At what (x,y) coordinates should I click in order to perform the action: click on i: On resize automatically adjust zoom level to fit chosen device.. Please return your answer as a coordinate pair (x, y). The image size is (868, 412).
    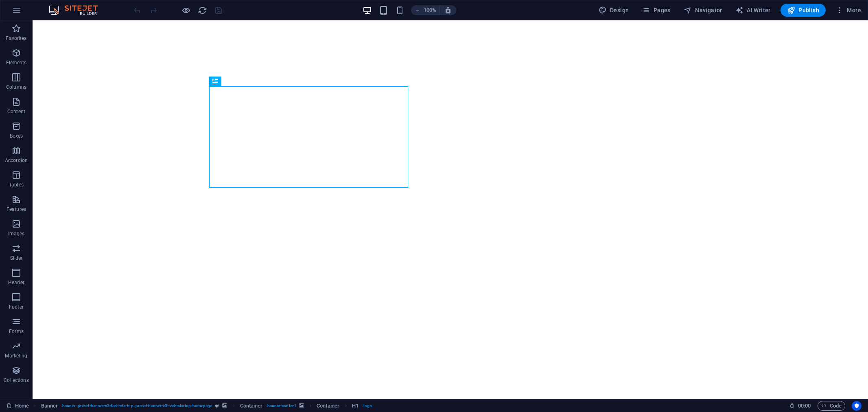
    Looking at the image, I should click on (448, 10).